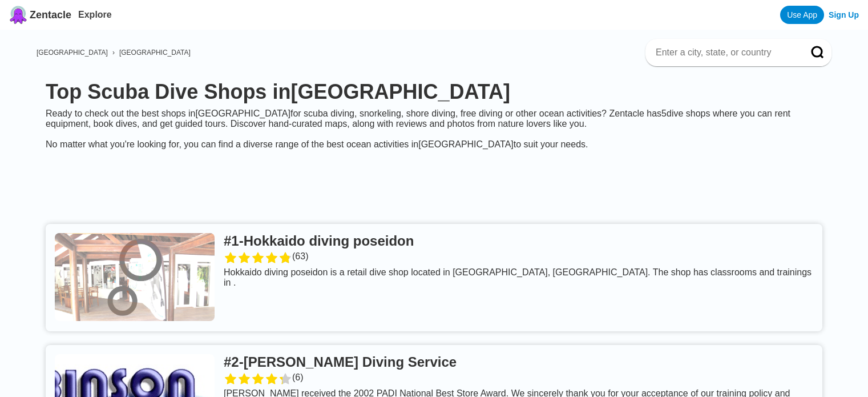 This screenshot has height=397, width=868. Describe the element at coordinates (50, 15) in the screenshot. I see `span: Zentacle` at that location.